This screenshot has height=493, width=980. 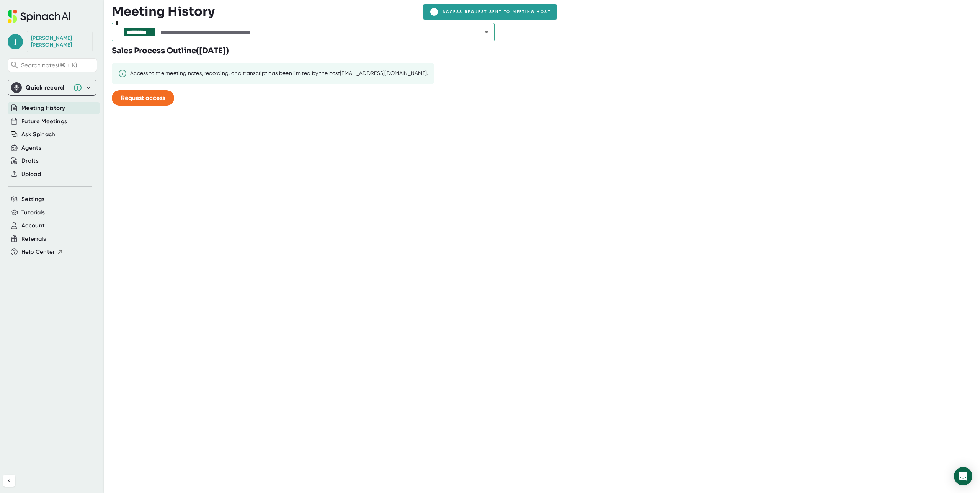 I want to click on button: Help Center, so click(x=42, y=252).